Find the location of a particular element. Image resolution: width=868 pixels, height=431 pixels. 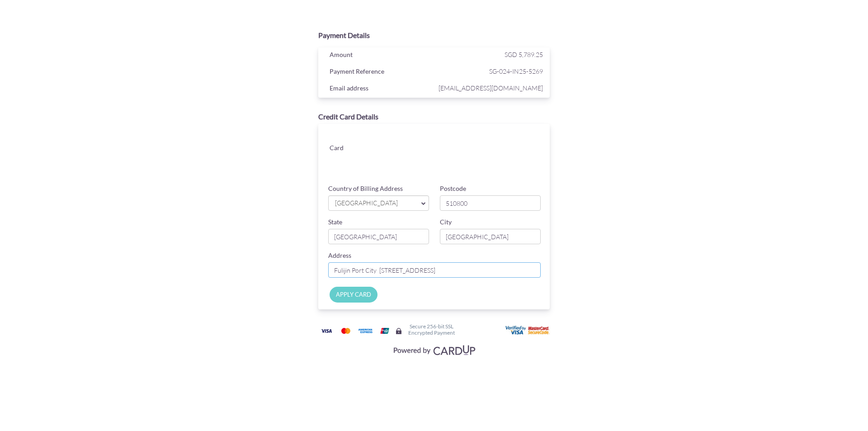

img: Visa, Mastercard is located at coordinates (434, 349).